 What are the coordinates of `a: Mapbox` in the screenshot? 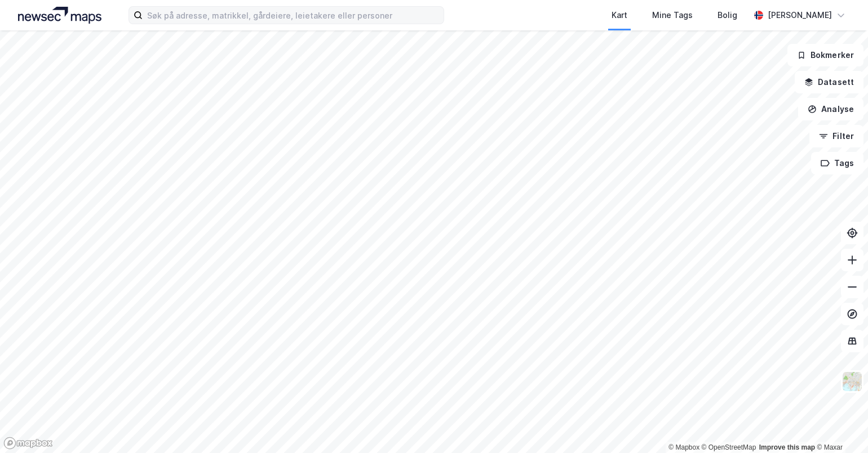 It's located at (683, 447).